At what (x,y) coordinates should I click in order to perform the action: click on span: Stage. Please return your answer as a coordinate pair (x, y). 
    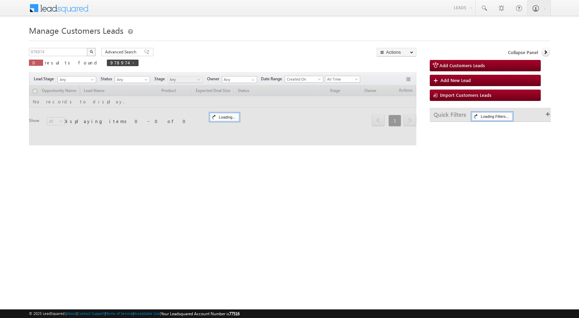
    Looking at the image, I should click on (161, 79).